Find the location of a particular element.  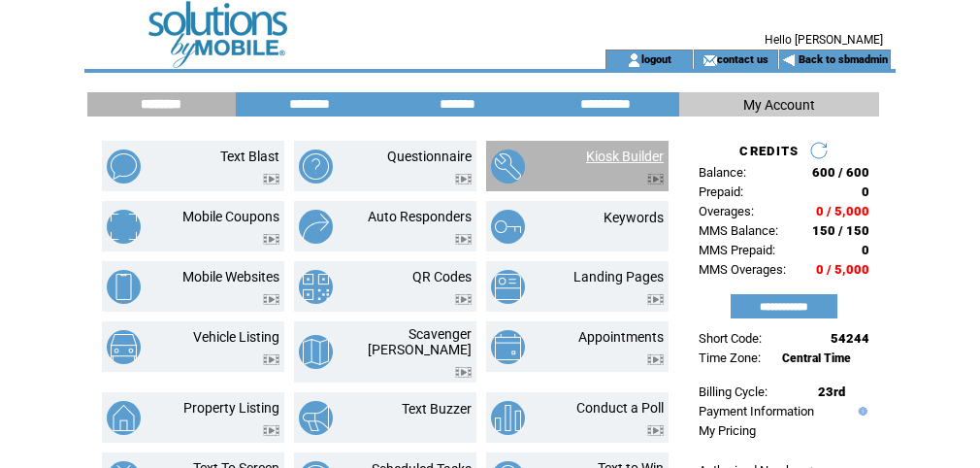

span: 54244 is located at coordinates (850, 338).